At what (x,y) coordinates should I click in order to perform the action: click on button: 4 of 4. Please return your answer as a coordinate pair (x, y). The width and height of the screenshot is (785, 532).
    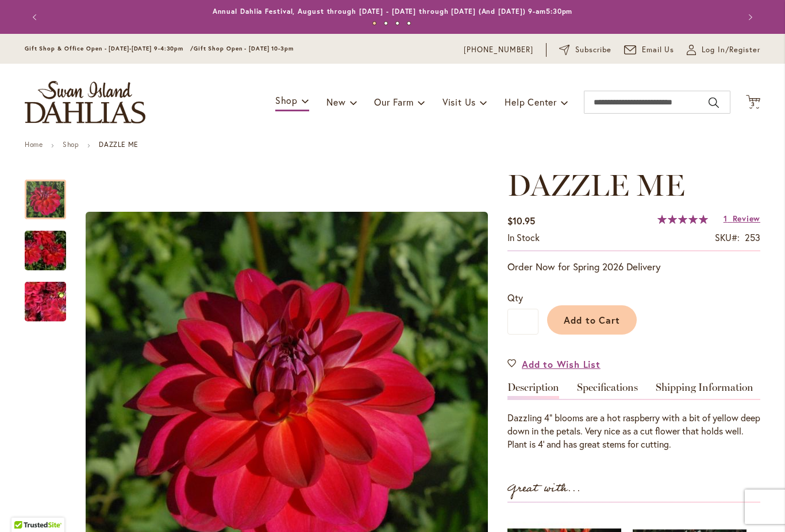
    Looking at the image, I should click on (409, 23).